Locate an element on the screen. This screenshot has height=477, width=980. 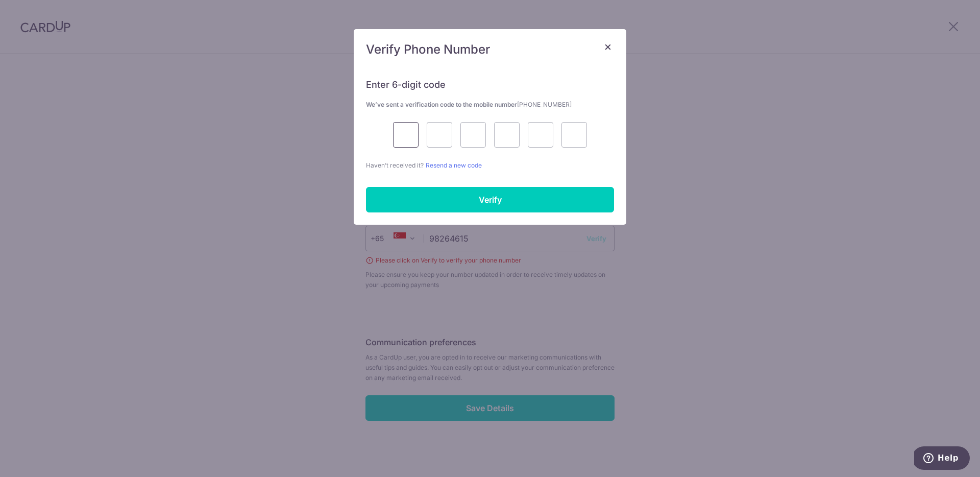
a: Resend a new code is located at coordinates (454, 165).